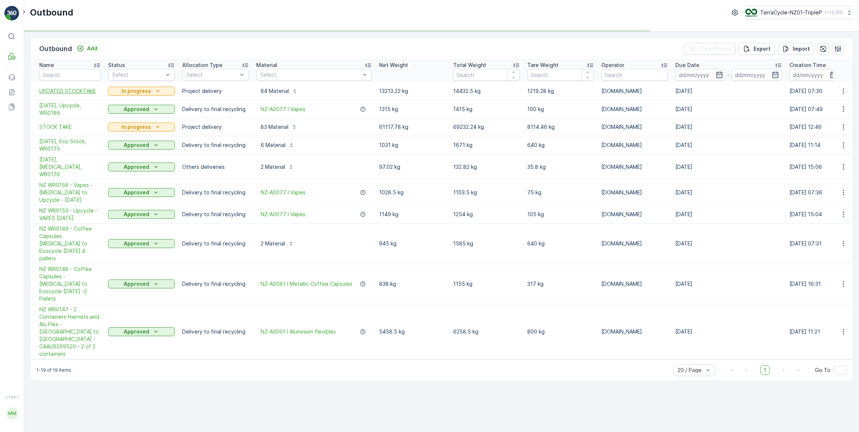 The width and height of the screenshot is (859, 432). Describe the element at coordinates (752, 13) in the screenshot. I see `img: TC_7kpGtVS.png` at that location.